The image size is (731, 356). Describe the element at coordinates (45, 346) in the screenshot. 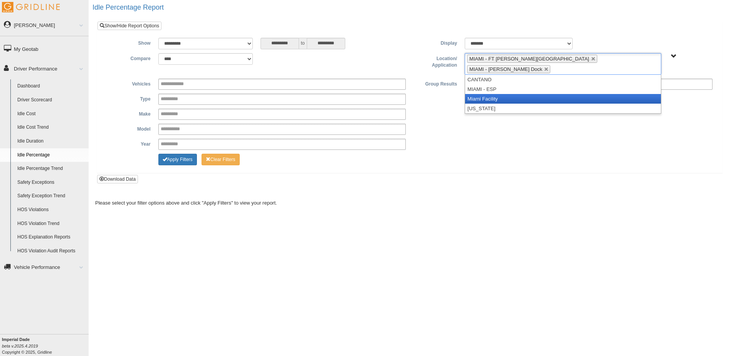

I see `div: Copyright © 2025, Gridline` at that location.